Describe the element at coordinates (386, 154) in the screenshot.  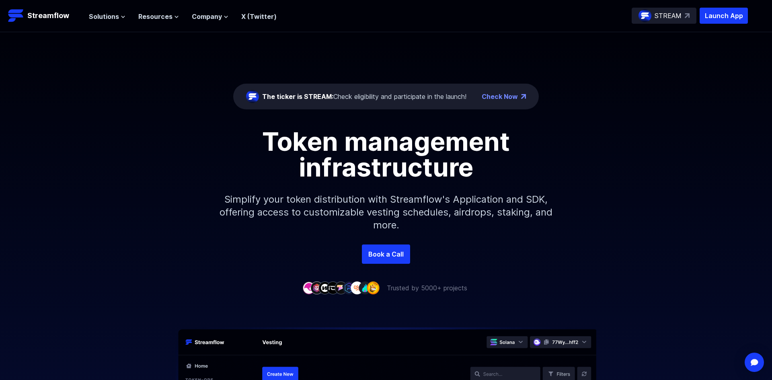
I see `h1: Token management infrastructure` at that location.